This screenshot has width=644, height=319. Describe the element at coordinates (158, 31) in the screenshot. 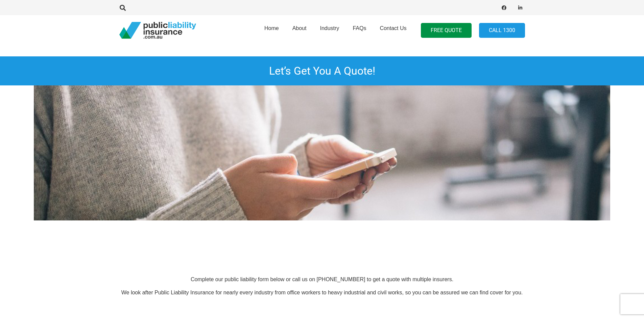

I see `a: pli_logotransparent` at that location.